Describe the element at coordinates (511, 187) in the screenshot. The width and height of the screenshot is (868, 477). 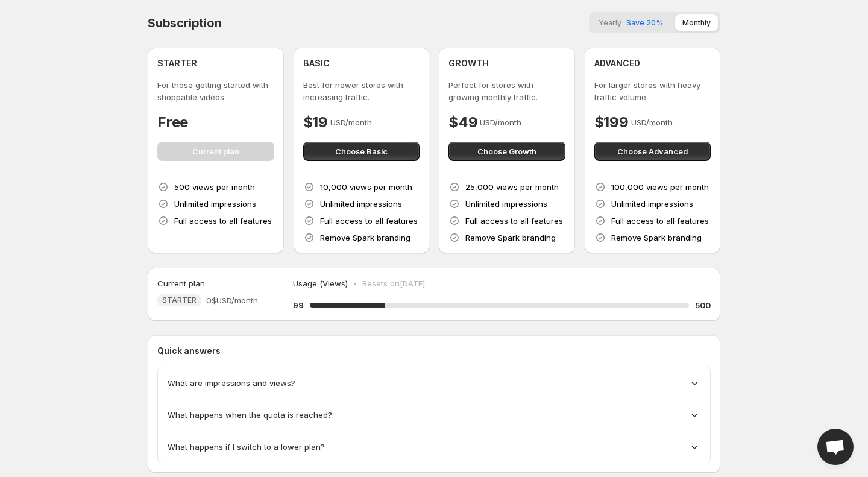
I see `p: 25,000 views per month` at that location.